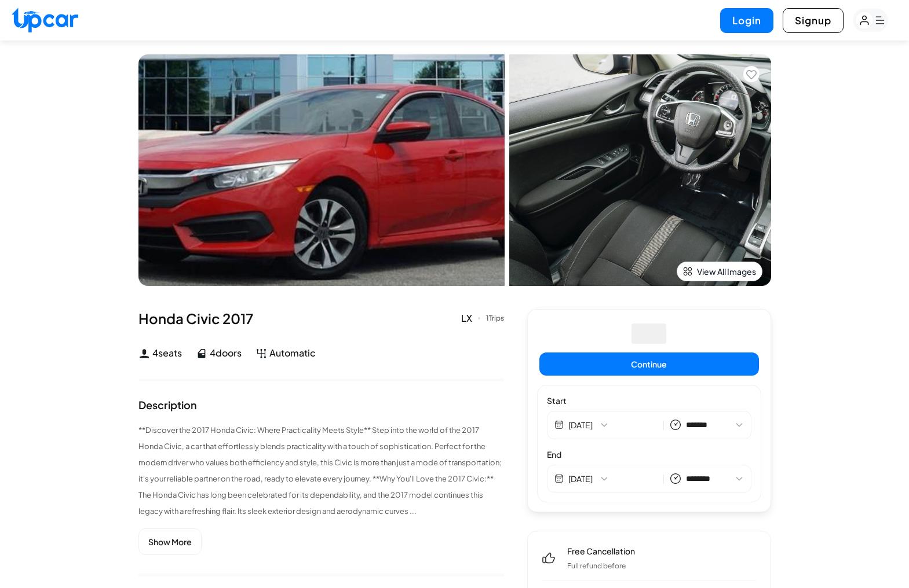 The height and width of the screenshot is (588, 909). Describe the element at coordinates (321, 170) in the screenshot. I see `img: Car` at that location.